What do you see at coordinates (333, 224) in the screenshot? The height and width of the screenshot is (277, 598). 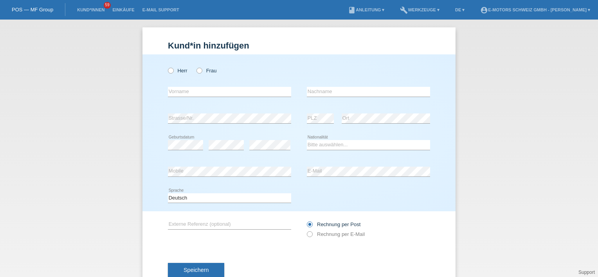 I see `label: Rechnung per Post` at bounding box center [333, 224].